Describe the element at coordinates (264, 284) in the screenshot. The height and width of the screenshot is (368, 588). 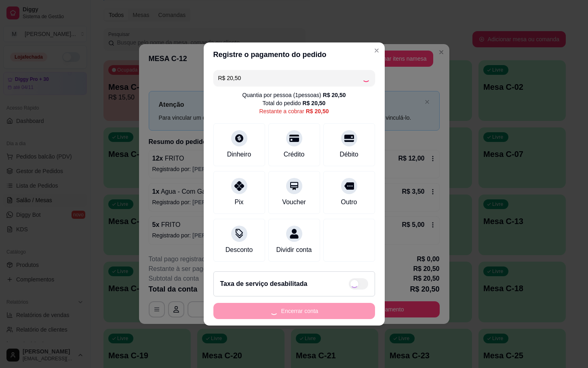
I see `h2: Taxa de serviço desabilitada` at that location.